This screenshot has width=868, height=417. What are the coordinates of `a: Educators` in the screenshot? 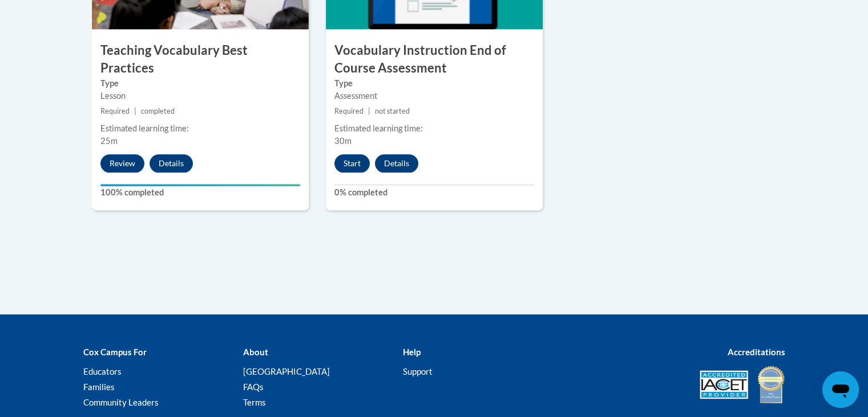 It's located at (102, 371).